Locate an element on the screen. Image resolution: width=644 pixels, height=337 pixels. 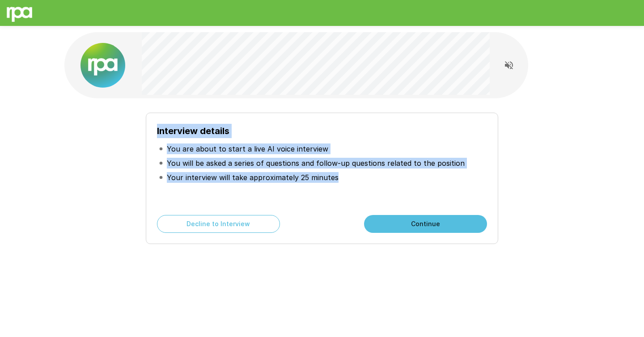
p: You are about to start a live AI voice interview is located at coordinates (247, 149).